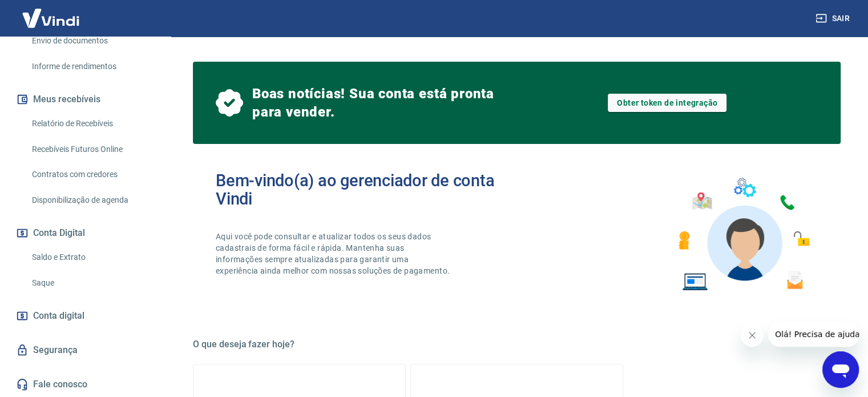  Describe the element at coordinates (85, 385) in the screenshot. I see `a: Fale conosco` at that location.